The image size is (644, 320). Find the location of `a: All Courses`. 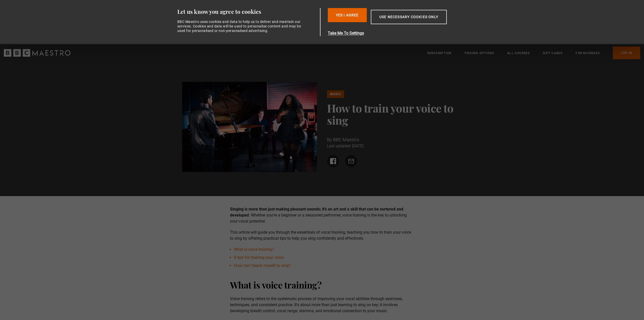

a: All Courses is located at coordinates (519, 53).